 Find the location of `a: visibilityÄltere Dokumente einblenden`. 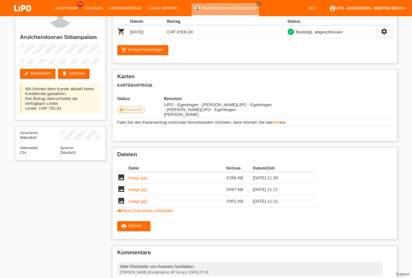

a: visibilityÄltere Dokumente einblenden is located at coordinates (145, 211).